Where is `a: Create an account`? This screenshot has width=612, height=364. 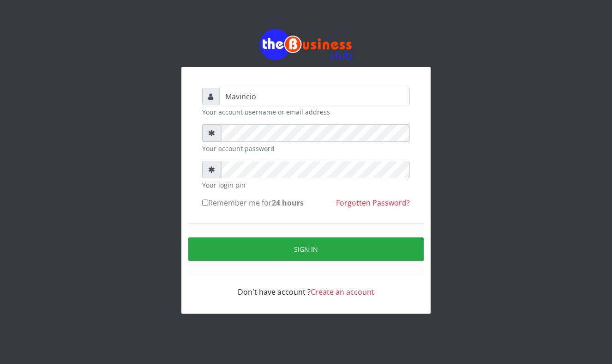
a: Create an account is located at coordinates (342, 292).